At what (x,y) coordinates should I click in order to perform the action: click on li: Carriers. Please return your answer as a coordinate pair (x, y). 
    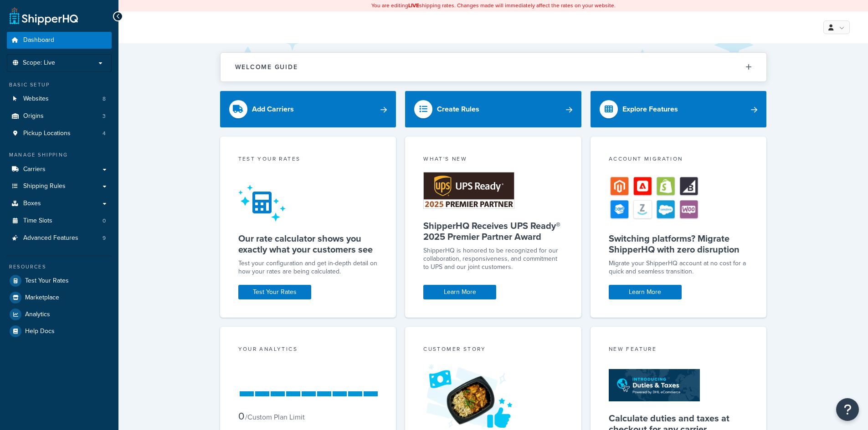
    Looking at the image, I should click on (59, 169).